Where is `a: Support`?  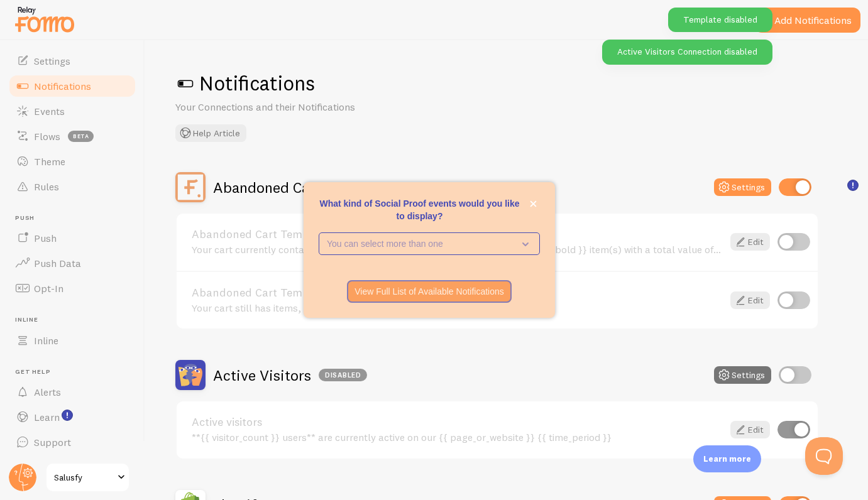 a: Support is located at coordinates (72, 443).